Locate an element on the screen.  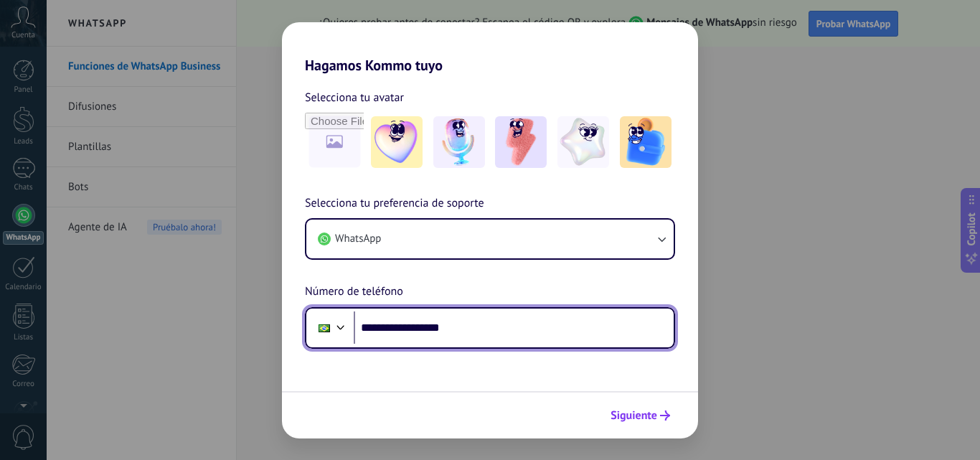
img: -5.jpeg is located at coordinates (645, 142).